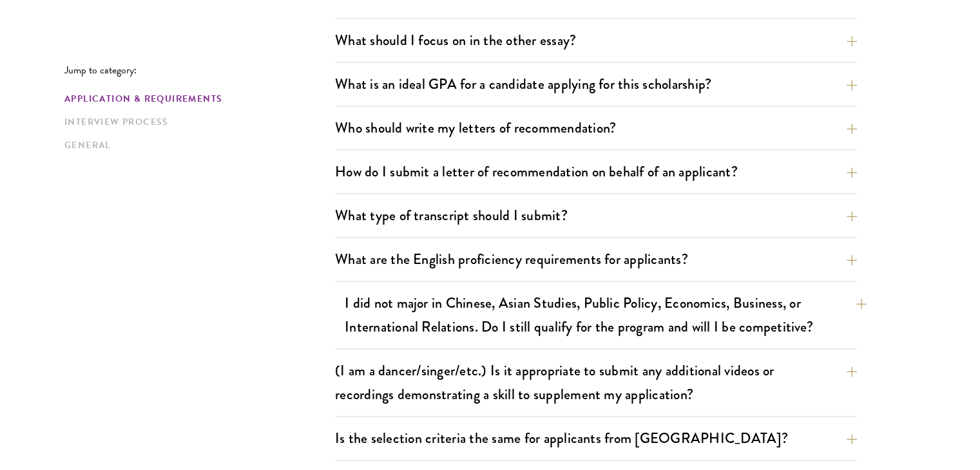 Image resolution: width=980 pixels, height=470 pixels. What do you see at coordinates (200, 70) in the screenshot?
I see `p: Jump to category:` at bounding box center [200, 70].